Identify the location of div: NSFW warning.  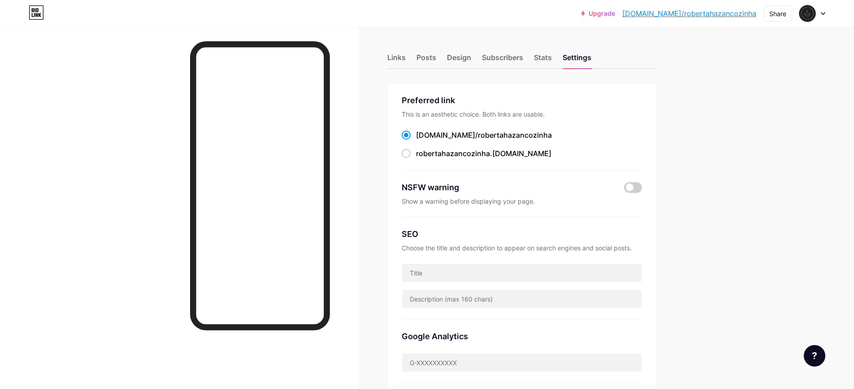
(506, 187).